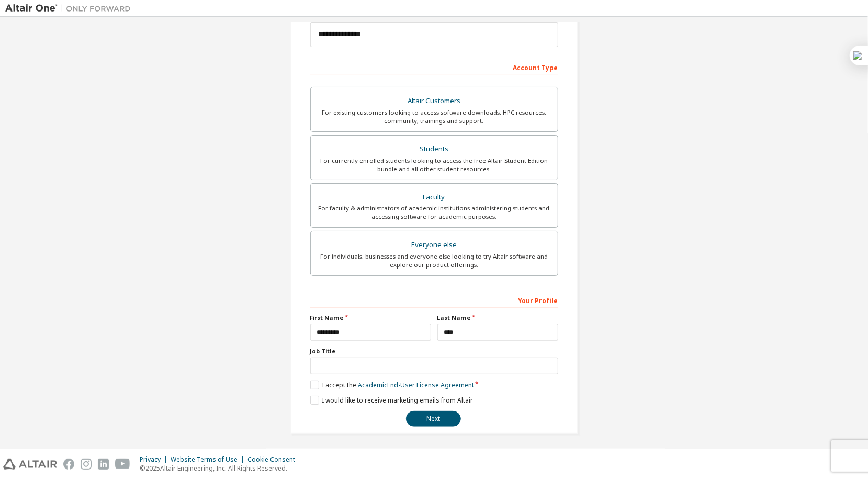 The width and height of the screenshot is (868, 479). What do you see at coordinates (434, 213) in the screenshot?
I see `div: For faculty & administrators of academic institutions administering students and accessing softwa...` at bounding box center [434, 213].